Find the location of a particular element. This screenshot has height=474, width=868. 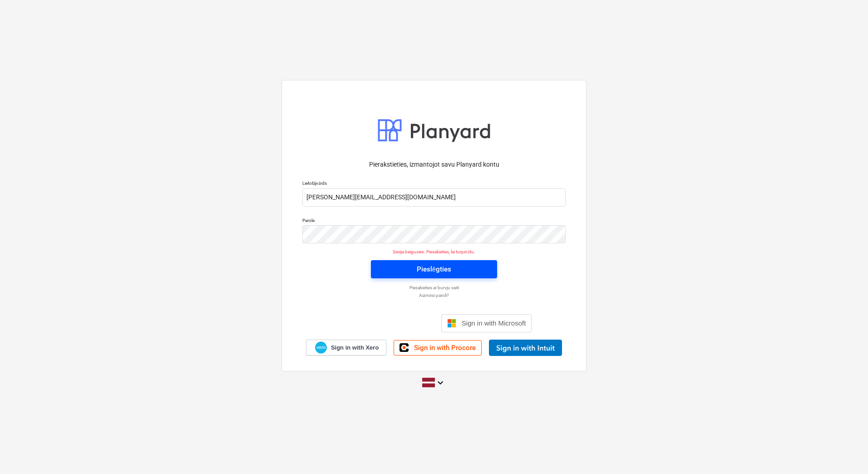

p: Aizmirsi paroli? is located at coordinates (434, 295).